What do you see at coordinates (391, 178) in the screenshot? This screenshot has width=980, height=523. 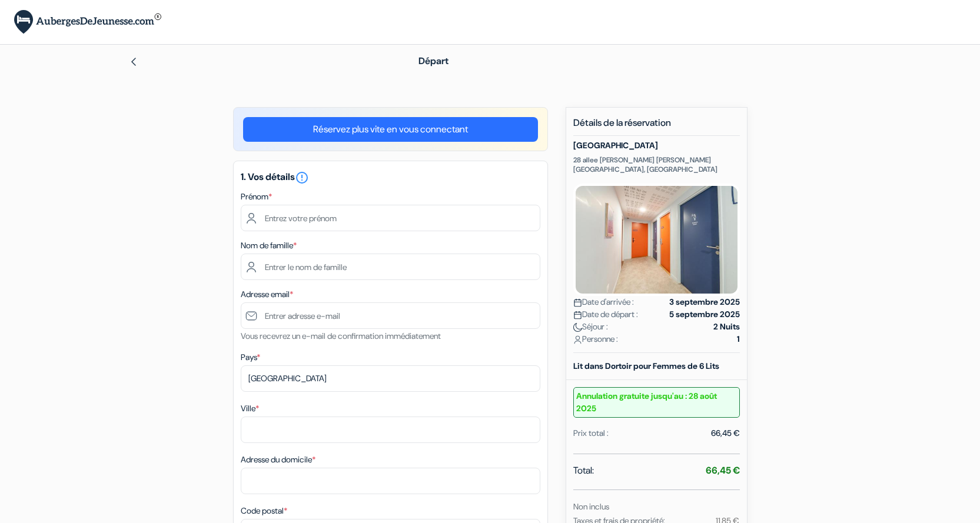 I see `h5: 1. Vos détails` at bounding box center [391, 178].